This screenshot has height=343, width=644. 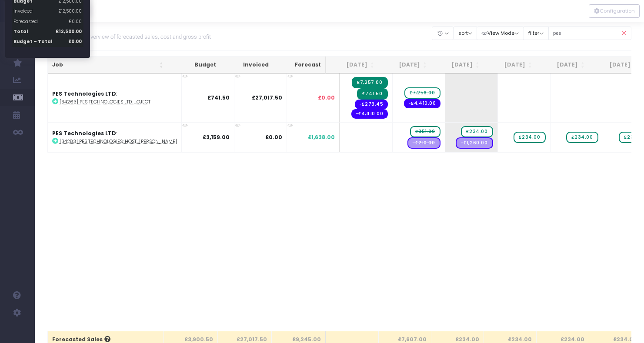 I want to click on th: Forecast, so click(x=300, y=65).